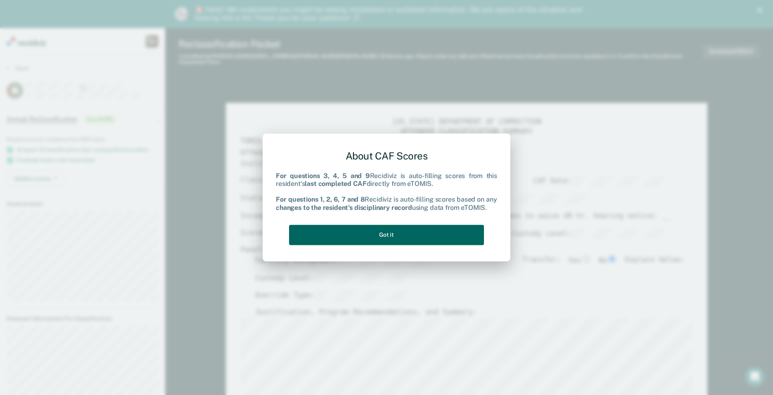 This screenshot has width=773, height=395. Describe the element at coordinates (320, 199) in the screenshot. I see `b: For questions 1, 2, 6, 7 and 8` at that location.